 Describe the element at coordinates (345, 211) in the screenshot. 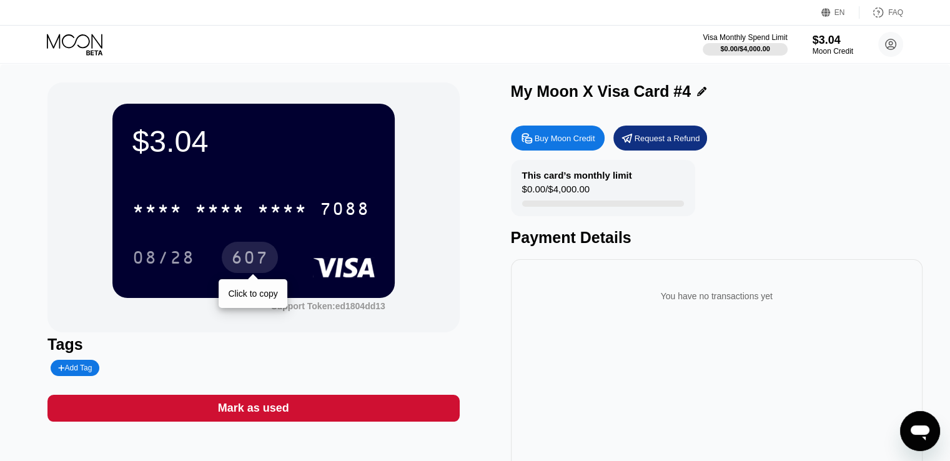

I see `div: 7088` at that location.